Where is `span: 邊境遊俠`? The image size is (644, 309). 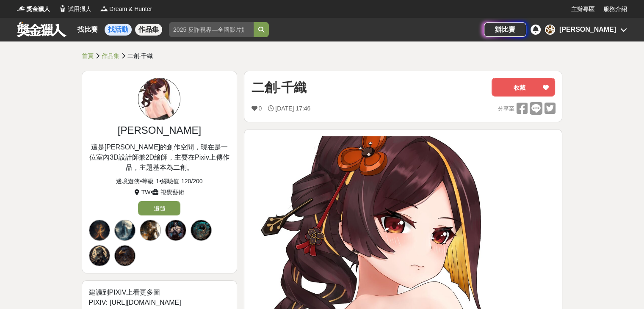
span: 邊境遊俠 is located at coordinates (128, 181).